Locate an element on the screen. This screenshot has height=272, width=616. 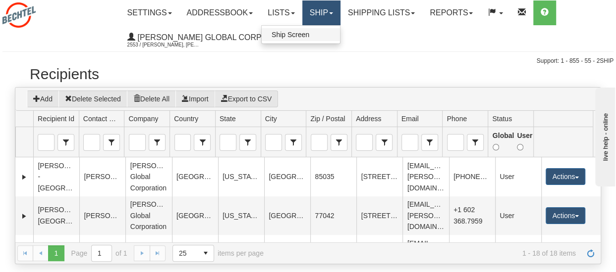
span: Email is located at coordinates (410, 119).